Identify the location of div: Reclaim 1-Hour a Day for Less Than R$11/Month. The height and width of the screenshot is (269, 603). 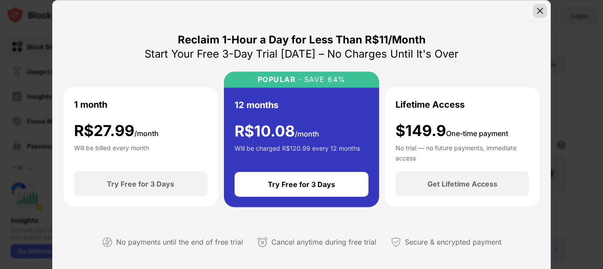
(301, 39).